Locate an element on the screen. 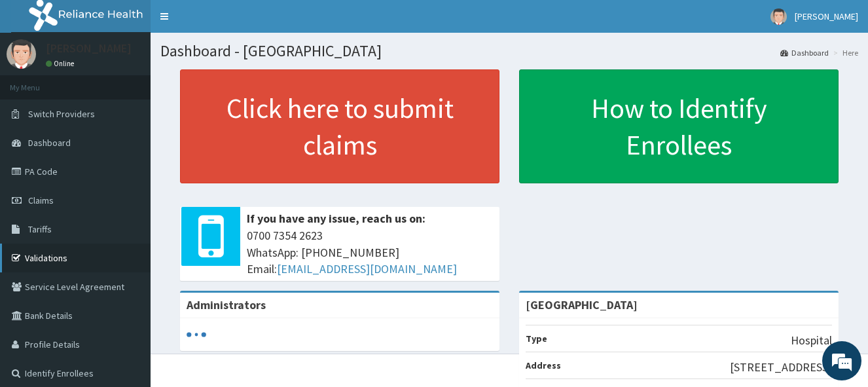 This screenshot has width=868, height=387. span: Tariffs is located at coordinates (40, 229).